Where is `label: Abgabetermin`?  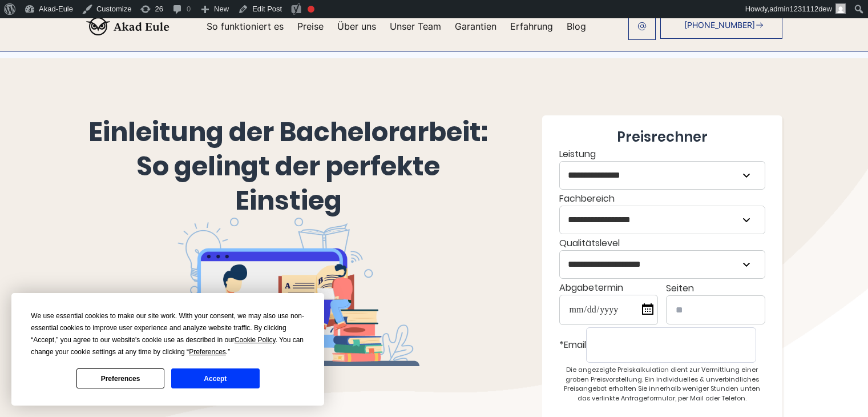
label: Abgabetermin is located at coordinates (609, 303).